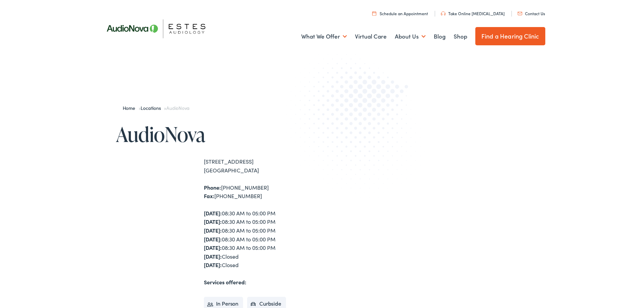  What do you see at coordinates (510, 36) in the screenshot?
I see `a: Find a Hearing Clinic` at bounding box center [510, 36].